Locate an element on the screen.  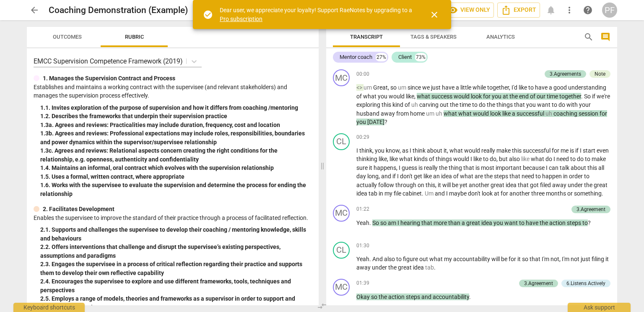
span: comment is located at coordinates (606, 37).